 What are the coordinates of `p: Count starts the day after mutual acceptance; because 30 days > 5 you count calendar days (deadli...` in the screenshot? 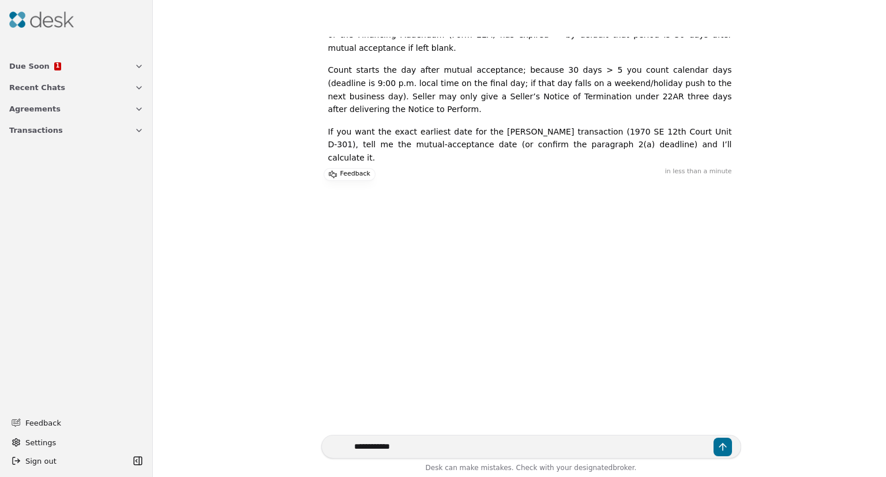 It's located at (530, 89).